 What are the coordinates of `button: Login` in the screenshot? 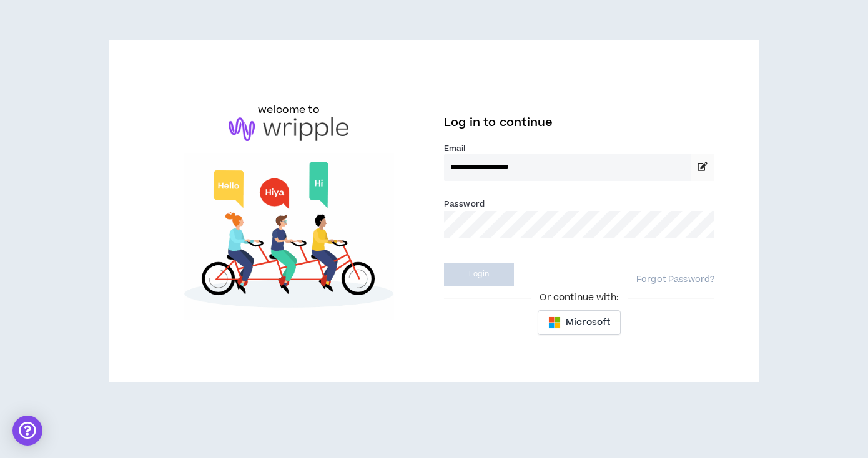 It's located at (479, 274).